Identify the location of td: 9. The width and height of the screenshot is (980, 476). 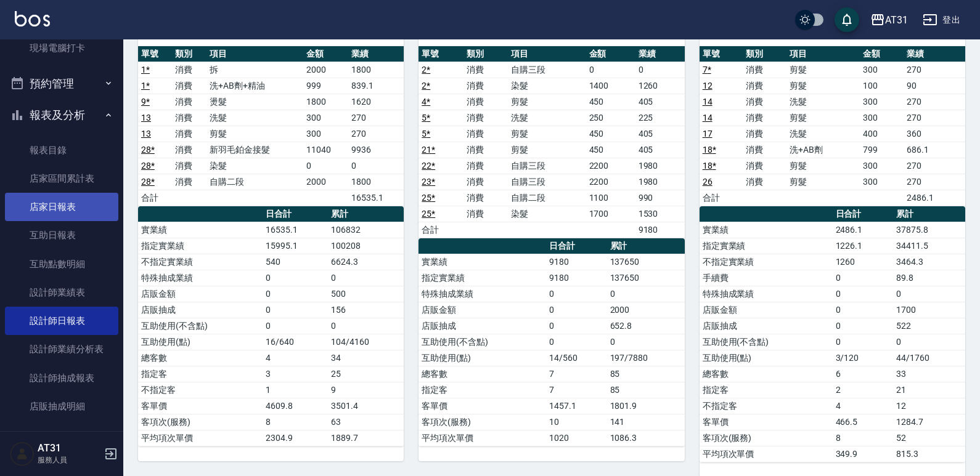
(366, 390).